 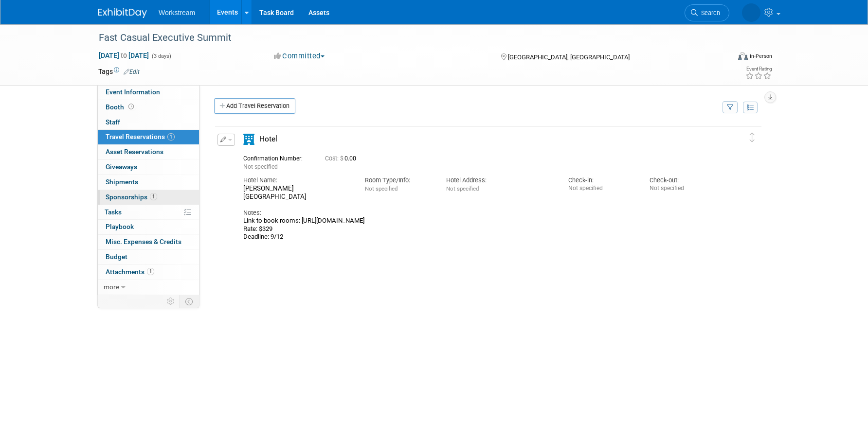 What do you see at coordinates (342, 159) in the screenshot?
I see `span: 0.00` at bounding box center [342, 159].